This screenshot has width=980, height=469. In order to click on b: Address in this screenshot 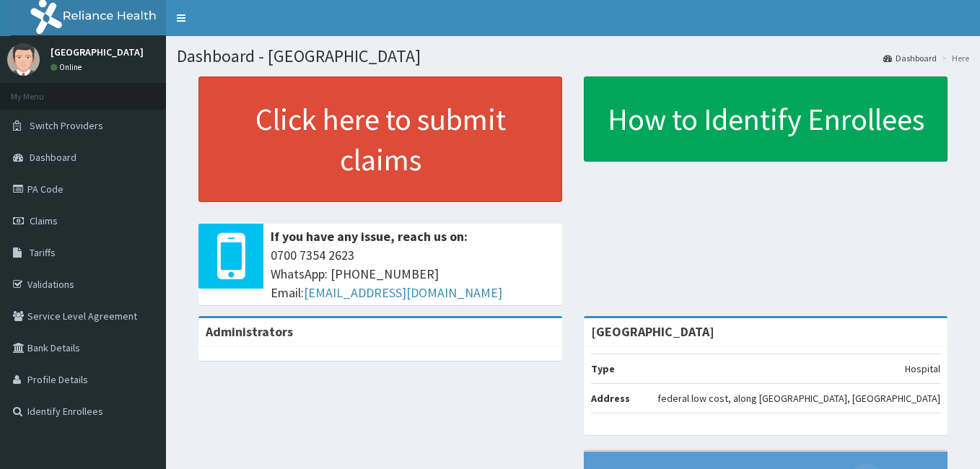, I will do `click(610, 398)`.